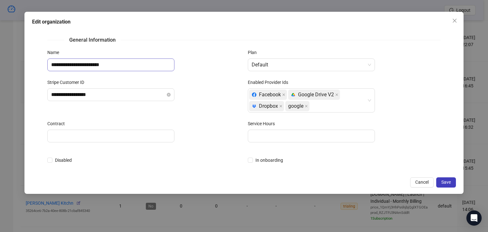  I want to click on span: Default, so click(311, 65).